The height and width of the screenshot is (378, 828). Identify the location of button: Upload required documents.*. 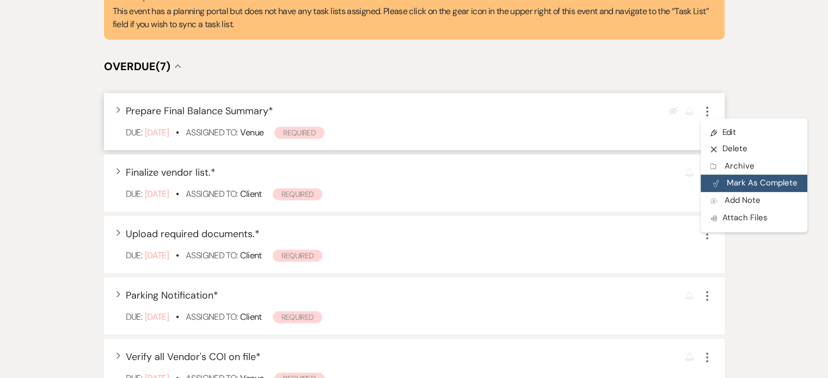
(193, 234).